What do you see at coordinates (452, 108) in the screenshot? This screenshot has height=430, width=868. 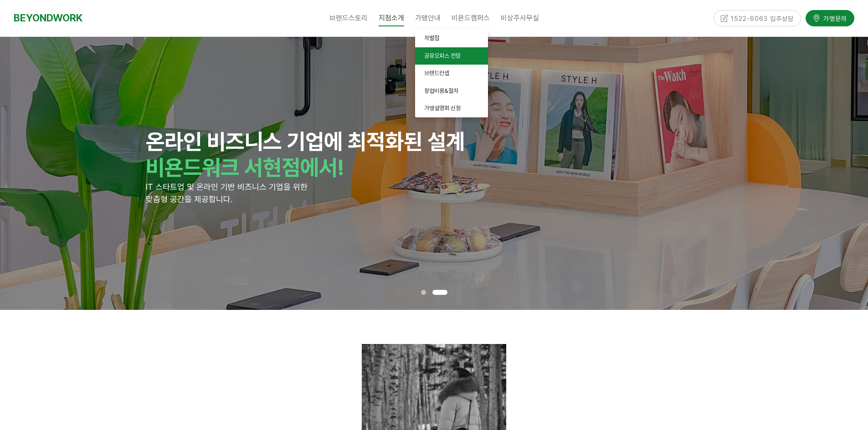 I see `a: 가맹설명회 신청` at bounding box center [452, 108].